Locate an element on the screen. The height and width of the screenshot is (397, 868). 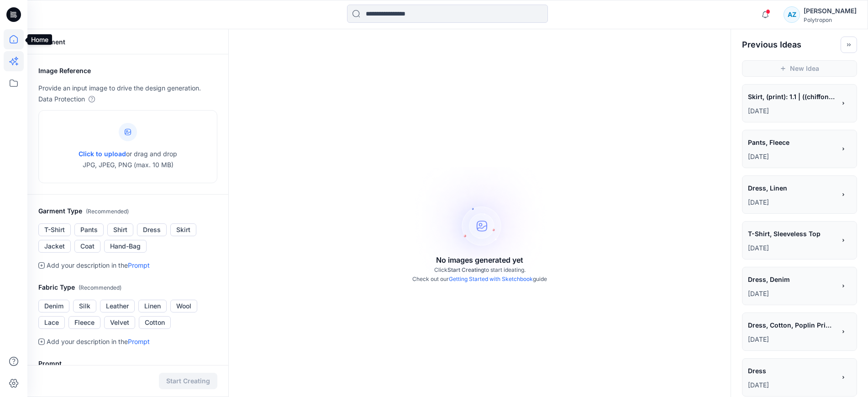
span: Pants, Fleece is located at coordinates (791, 142).